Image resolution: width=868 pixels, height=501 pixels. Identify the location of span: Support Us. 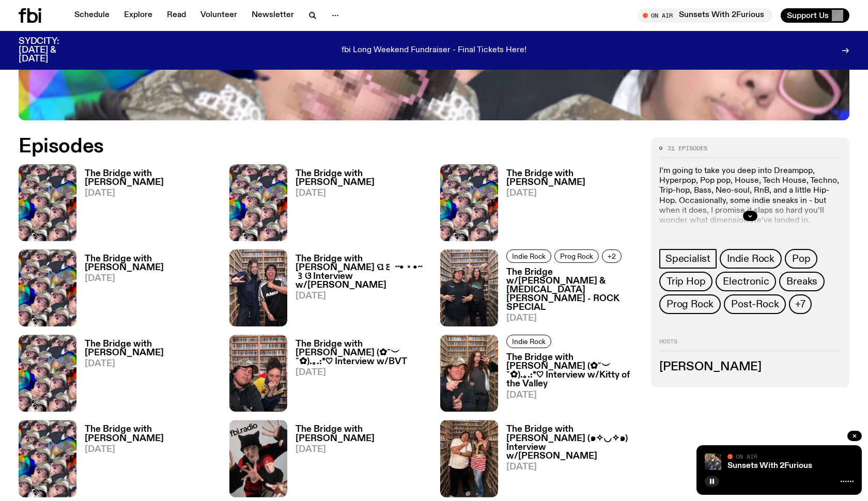
(807, 16).